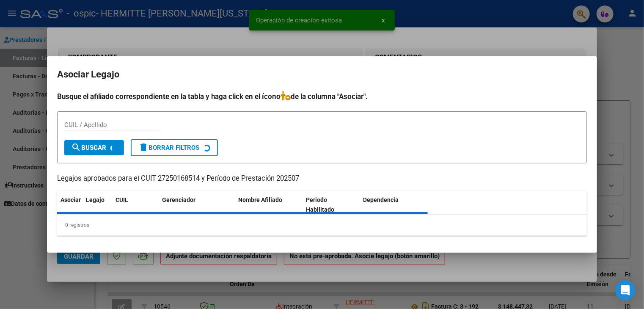 This screenshot has height=309, width=644. Describe the element at coordinates (135, 205) in the screenshot. I see `datatable-header-cell: CUIL` at that location.